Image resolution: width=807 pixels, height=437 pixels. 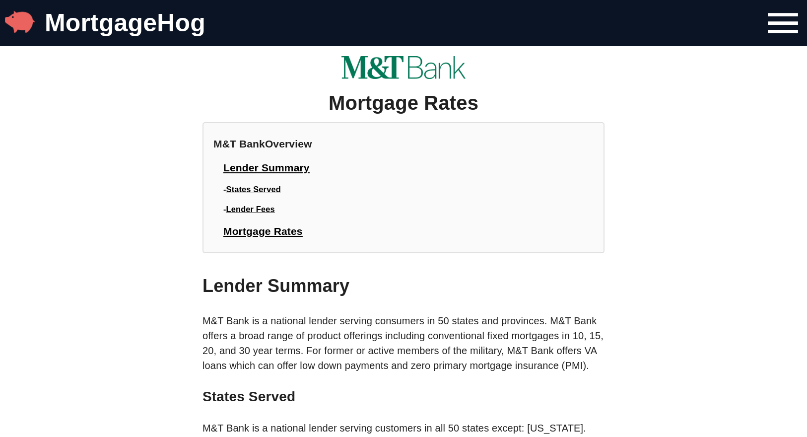 What do you see at coordinates (404, 343) in the screenshot?
I see `p: M&T Bank is a national lender serving consumers in 50 states and provinces. M&T Bank offers a bro...` at bounding box center [404, 343].